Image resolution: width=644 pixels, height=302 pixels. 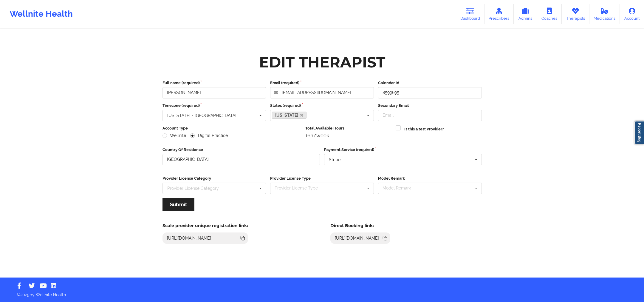 I want to click on a: Account, so click(x=632, y=14).